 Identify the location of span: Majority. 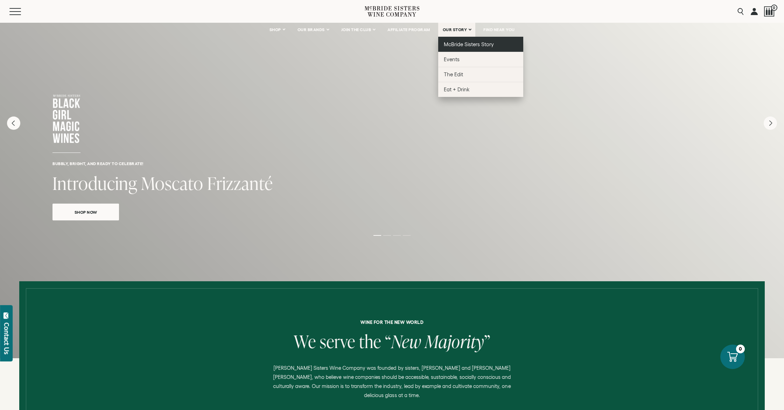
(454, 341).